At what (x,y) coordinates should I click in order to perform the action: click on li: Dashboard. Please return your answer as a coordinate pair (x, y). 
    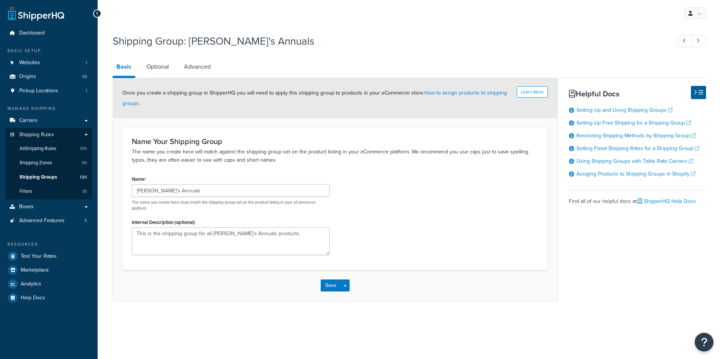
    Looking at the image, I should click on (49, 33).